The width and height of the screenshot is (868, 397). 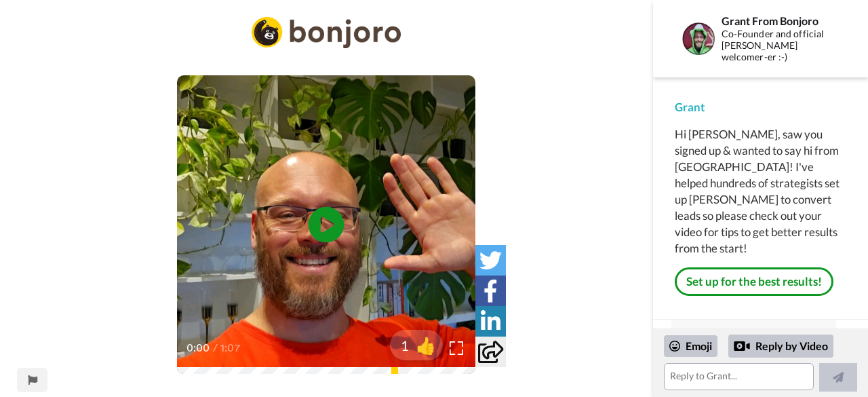 What do you see at coordinates (698, 39) in the screenshot?
I see `img: Profile Image` at bounding box center [698, 39].